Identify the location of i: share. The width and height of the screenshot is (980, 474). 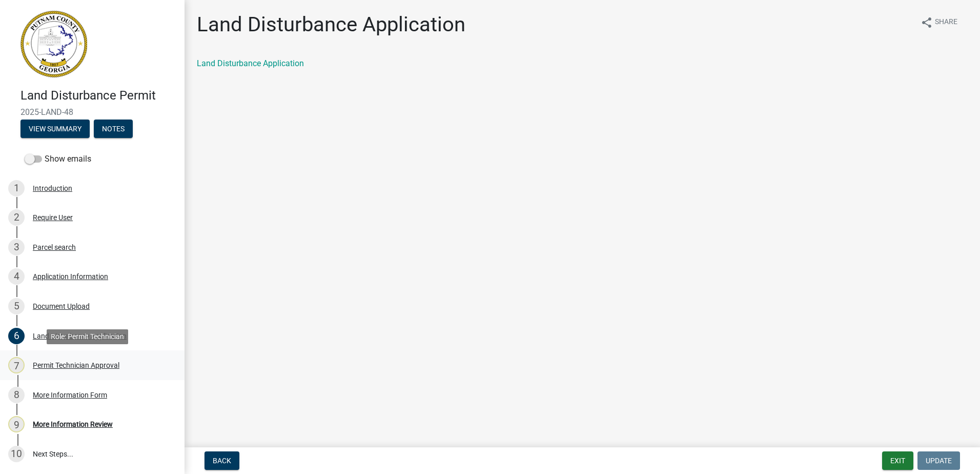
(927, 23).